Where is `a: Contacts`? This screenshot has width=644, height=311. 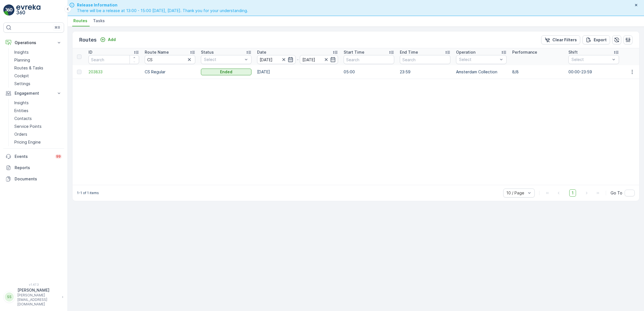 a: Contacts is located at coordinates (38, 118).